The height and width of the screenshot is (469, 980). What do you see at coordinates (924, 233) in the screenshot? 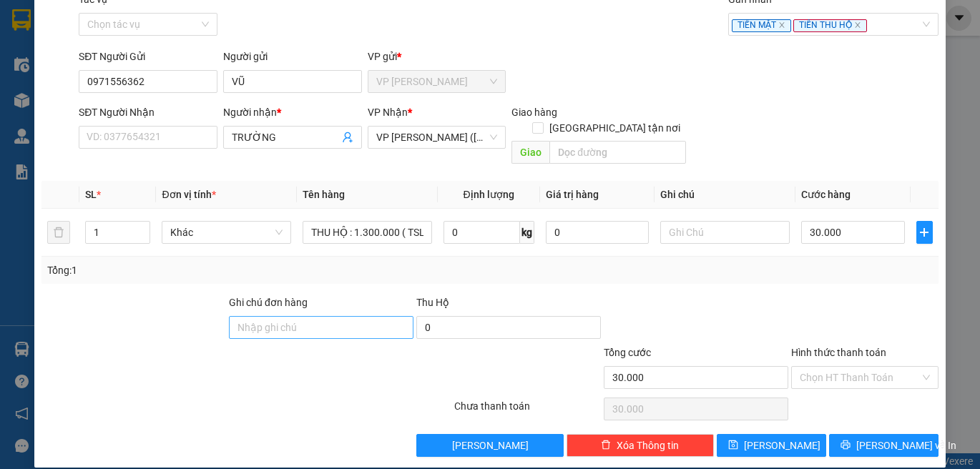
I see `span: plus` at bounding box center [924, 233].